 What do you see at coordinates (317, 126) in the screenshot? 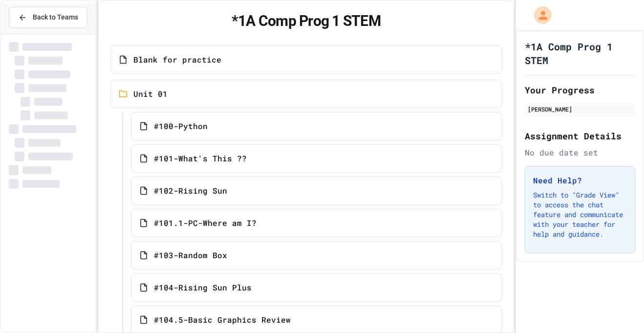
I see `a: #100-Python` at bounding box center [317, 126].